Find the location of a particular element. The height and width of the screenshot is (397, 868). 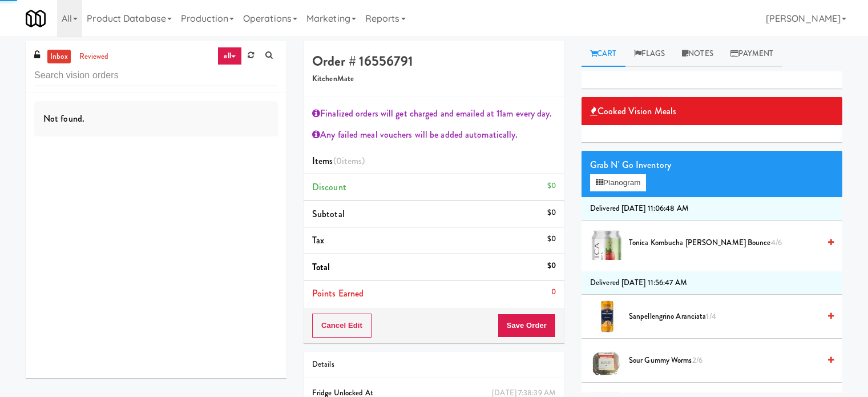

a: Notes is located at coordinates (698, 53).